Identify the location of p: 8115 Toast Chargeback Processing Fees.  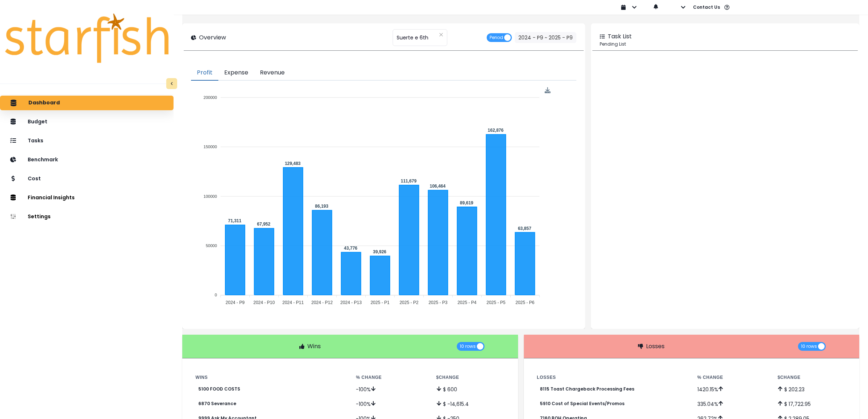
(586, 389).